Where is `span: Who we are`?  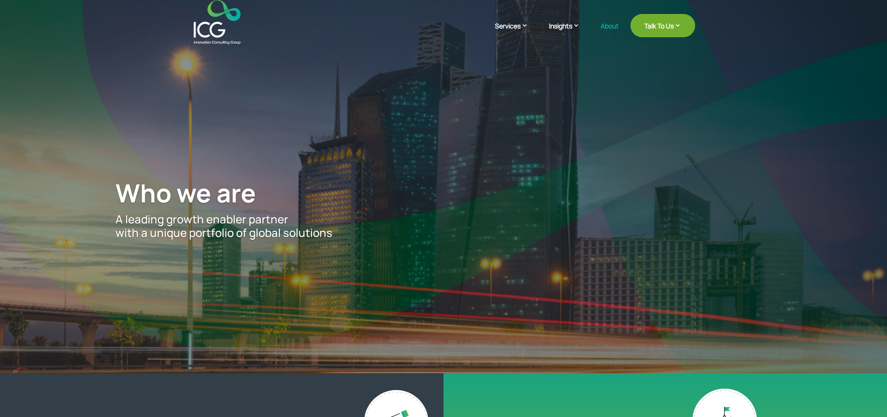 span: Who we are is located at coordinates (186, 193).